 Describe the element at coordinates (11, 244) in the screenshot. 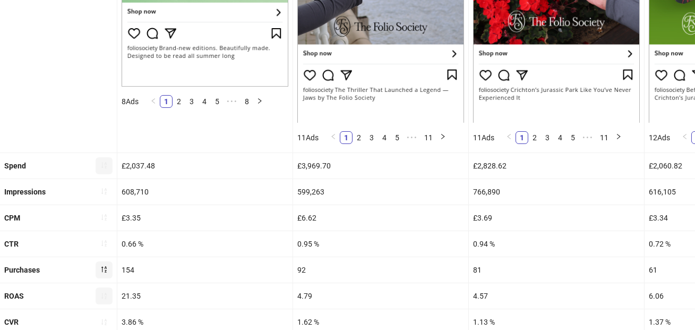

I see `b: CTR` at that location.